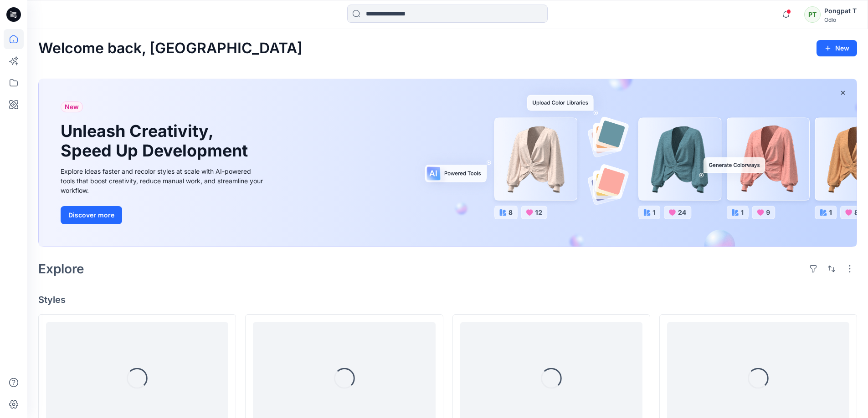  I want to click on h2: Explore, so click(61, 269).